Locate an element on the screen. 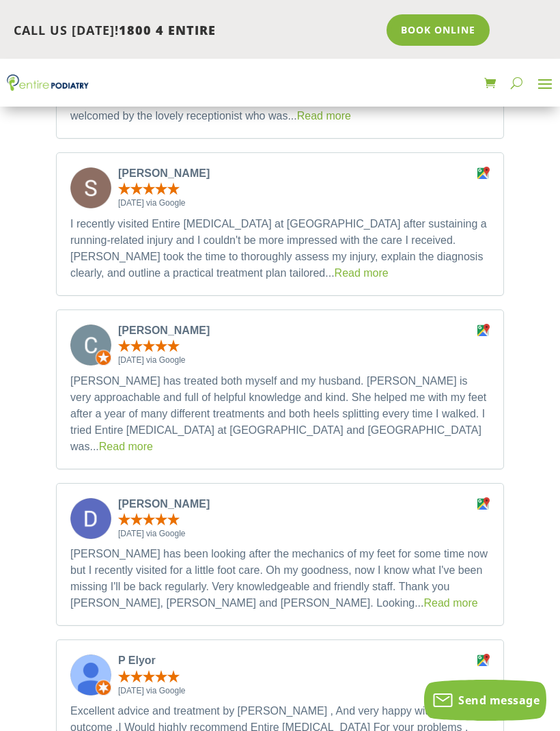 The height and width of the screenshot is (731, 560). h3: P Elyor is located at coordinates (293, 661).